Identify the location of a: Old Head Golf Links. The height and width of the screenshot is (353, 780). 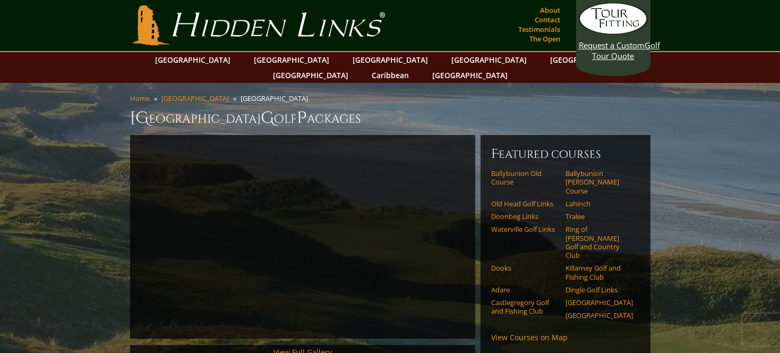
(525, 203).